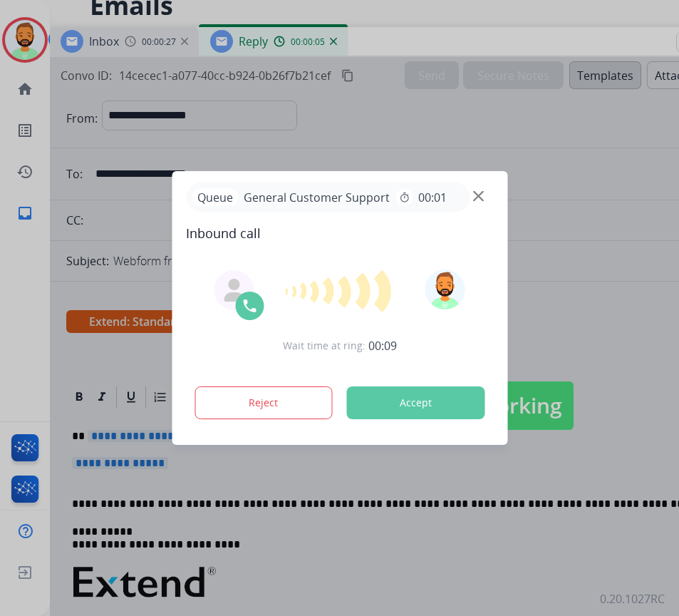 The width and height of the screenshot is (679, 616). What do you see at coordinates (234, 290) in the screenshot?
I see `img: agent-avatar` at bounding box center [234, 290].